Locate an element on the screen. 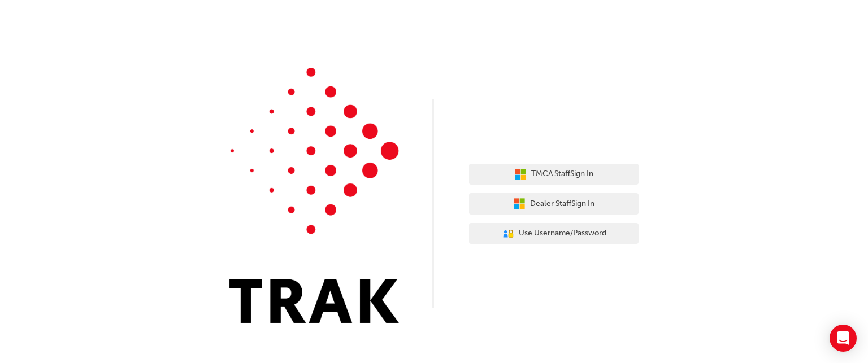  button: Use Username/Password is located at coordinates (554, 234).